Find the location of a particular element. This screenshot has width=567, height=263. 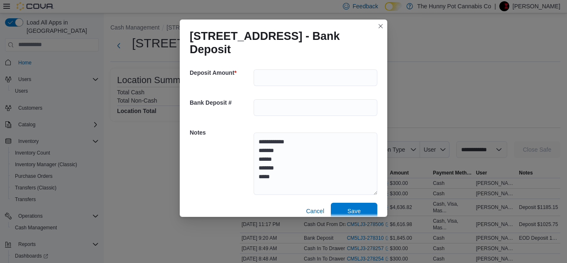

button: Save is located at coordinates (354, 211).